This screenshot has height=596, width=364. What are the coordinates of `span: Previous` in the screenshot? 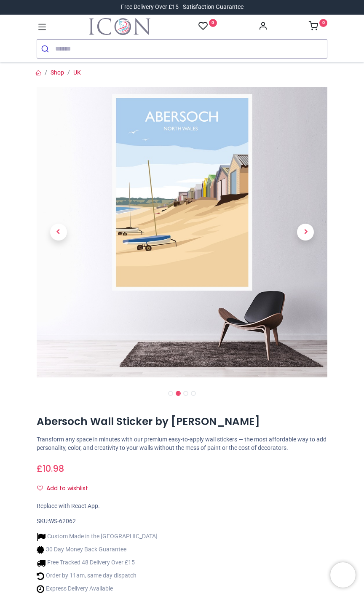 It's located at (59, 232).